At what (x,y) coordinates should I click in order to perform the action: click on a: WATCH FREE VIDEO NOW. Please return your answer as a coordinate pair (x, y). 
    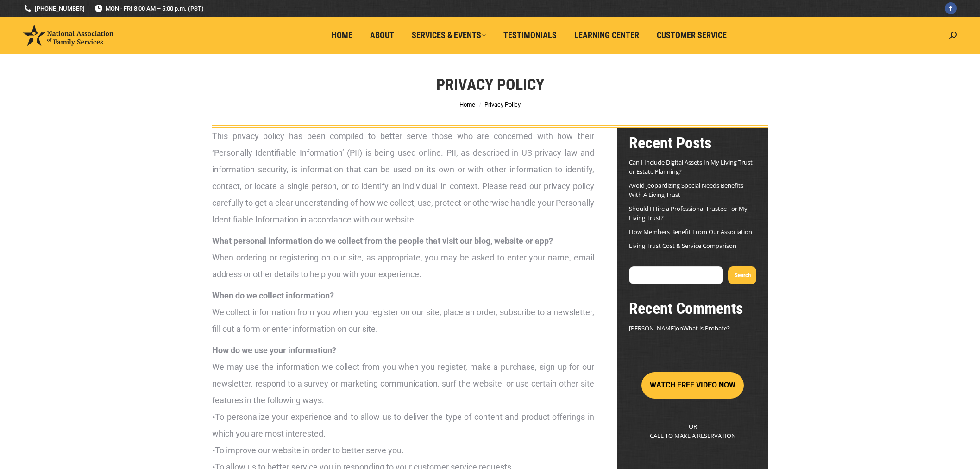
    Looking at the image, I should click on (692, 385).